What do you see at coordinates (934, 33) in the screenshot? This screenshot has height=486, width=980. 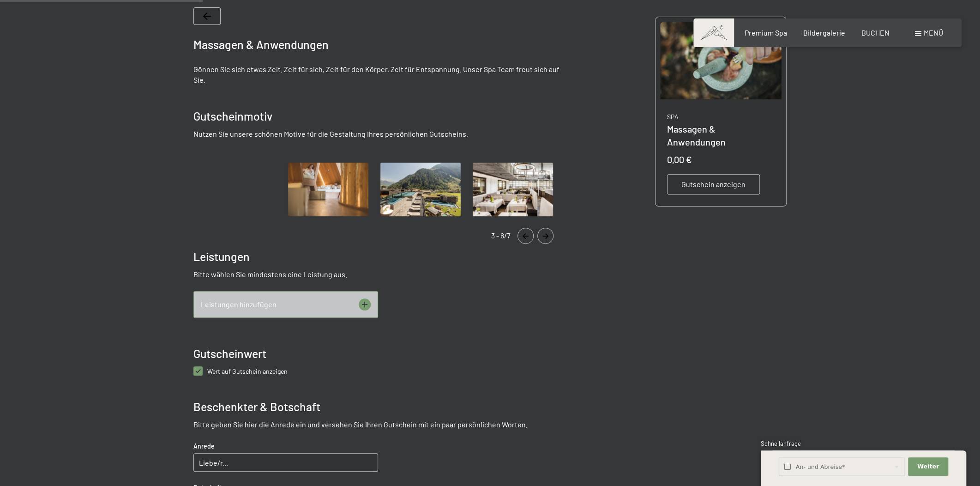 I see `span: Menü` at bounding box center [934, 33].